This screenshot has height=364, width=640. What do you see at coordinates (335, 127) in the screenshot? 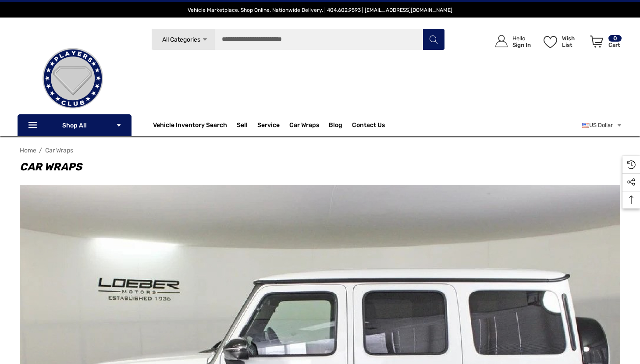
I see `span: Blog` at bounding box center [335, 127].